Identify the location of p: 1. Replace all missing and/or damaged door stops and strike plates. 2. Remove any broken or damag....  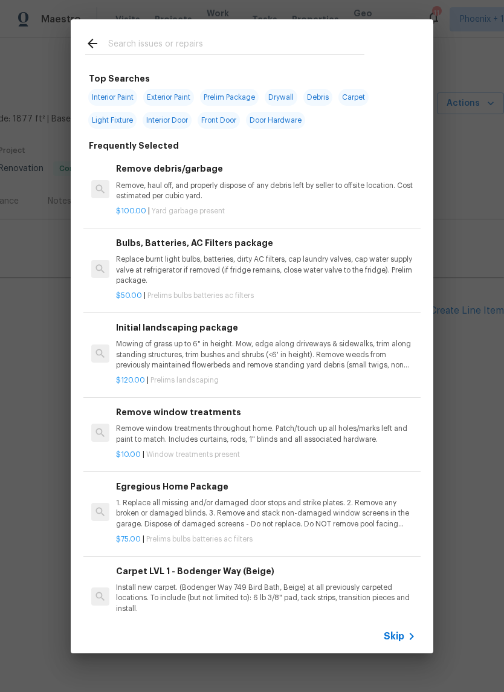
(266, 513).